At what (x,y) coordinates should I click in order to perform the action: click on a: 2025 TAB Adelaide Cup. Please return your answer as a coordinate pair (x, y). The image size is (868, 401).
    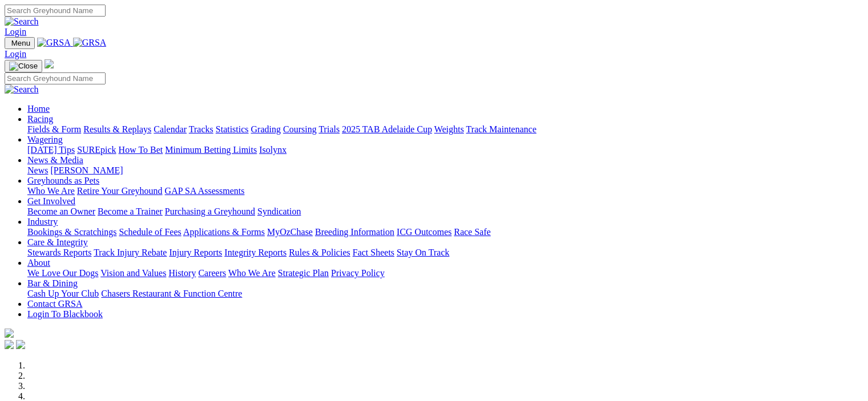
    Looking at the image, I should click on (387, 129).